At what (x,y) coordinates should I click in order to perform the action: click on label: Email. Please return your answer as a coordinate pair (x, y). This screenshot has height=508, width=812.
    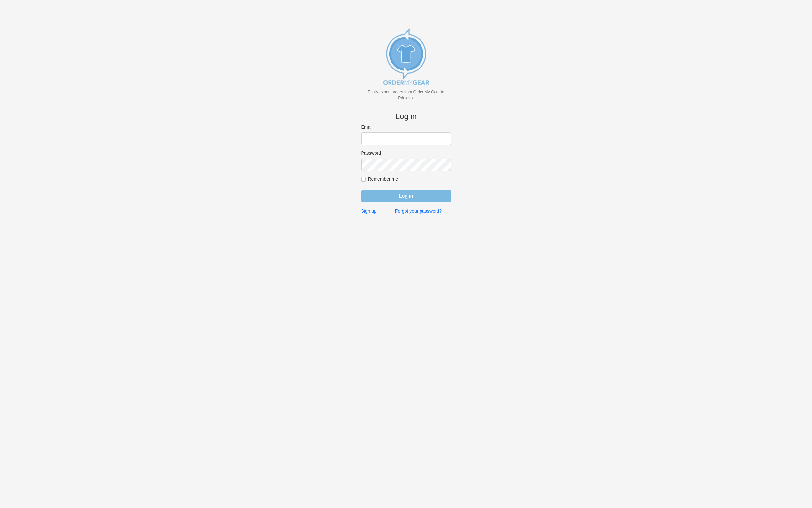
    Looking at the image, I should click on (406, 127).